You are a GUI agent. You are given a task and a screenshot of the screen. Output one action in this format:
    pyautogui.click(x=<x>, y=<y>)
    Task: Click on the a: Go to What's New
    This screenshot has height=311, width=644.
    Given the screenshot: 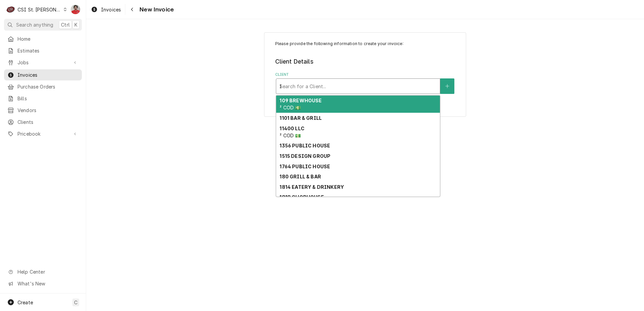 What is the action you would take?
    pyautogui.click(x=43, y=284)
    